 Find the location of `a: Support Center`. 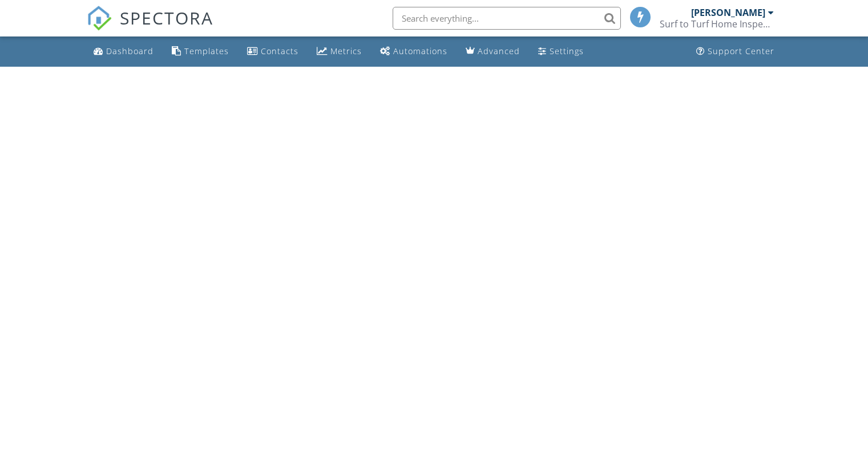

a: Support Center is located at coordinates (735, 51).